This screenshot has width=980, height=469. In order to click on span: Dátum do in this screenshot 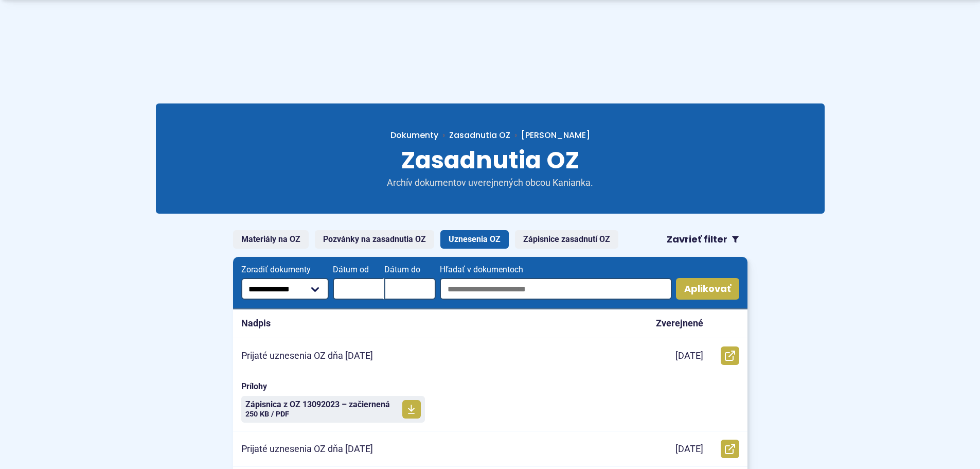, I will do `click(410, 269)`.